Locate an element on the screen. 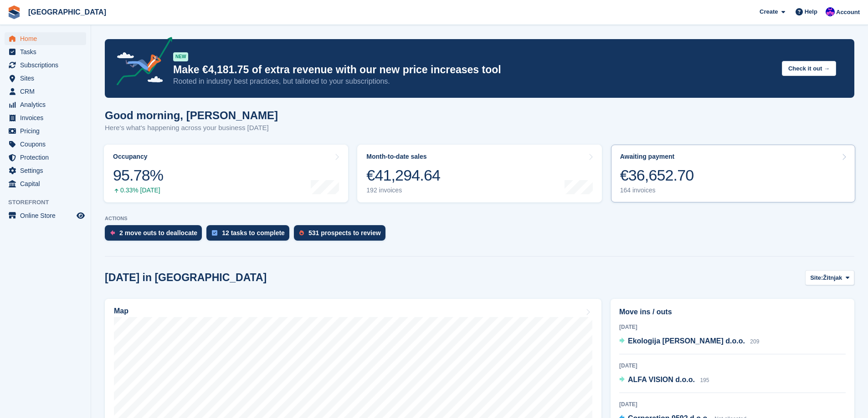 Image resolution: width=868 pixels, height=418 pixels. div: €41,294.64 is located at coordinates (403, 175).